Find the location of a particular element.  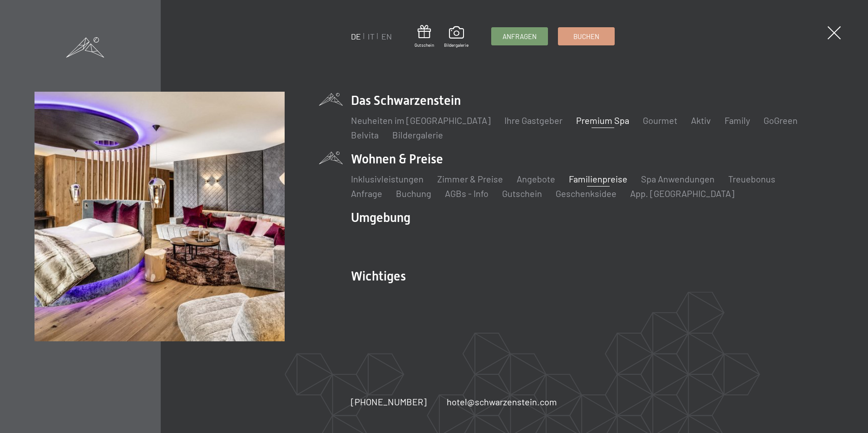

a: AGBs - Info is located at coordinates (467, 194).